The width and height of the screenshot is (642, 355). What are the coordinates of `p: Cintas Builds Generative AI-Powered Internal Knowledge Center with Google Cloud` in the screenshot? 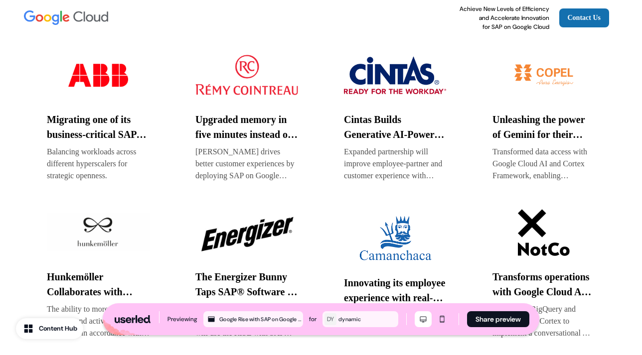 It's located at (395, 127).